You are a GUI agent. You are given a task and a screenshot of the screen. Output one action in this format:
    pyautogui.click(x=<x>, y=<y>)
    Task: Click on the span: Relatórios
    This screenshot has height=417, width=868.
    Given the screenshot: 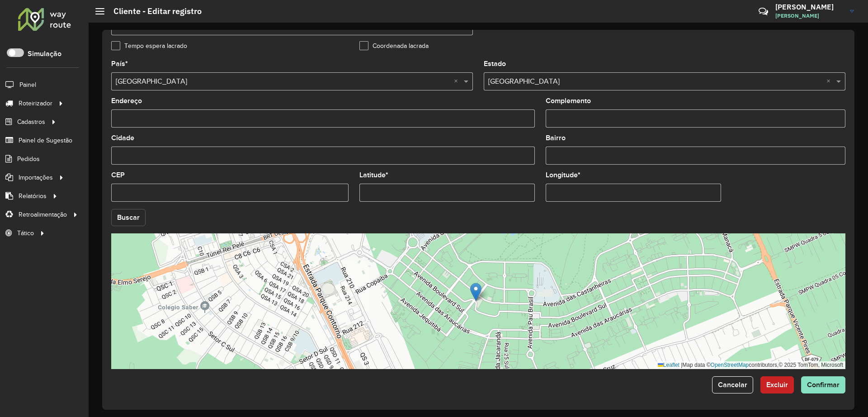 What is the action you would take?
    pyautogui.click(x=33, y=196)
    